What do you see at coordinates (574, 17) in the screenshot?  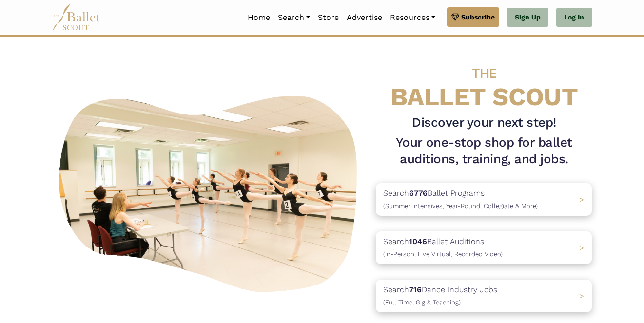 I see `a: Log In` at bounding box center [574, 17].